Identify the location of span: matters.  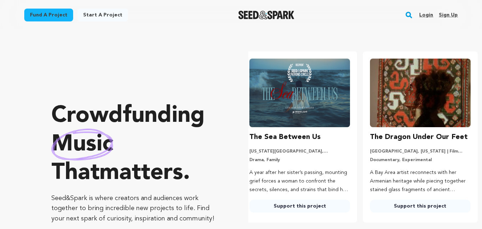
(141, 173).